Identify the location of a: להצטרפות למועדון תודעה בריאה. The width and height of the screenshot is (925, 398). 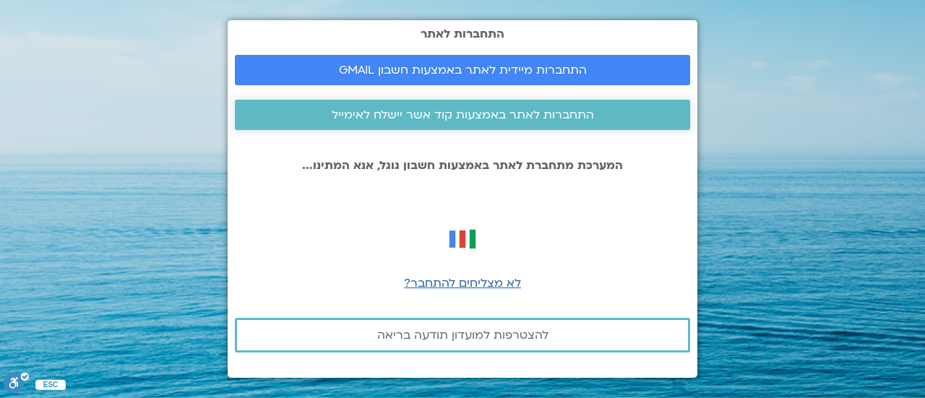
(462, 335).